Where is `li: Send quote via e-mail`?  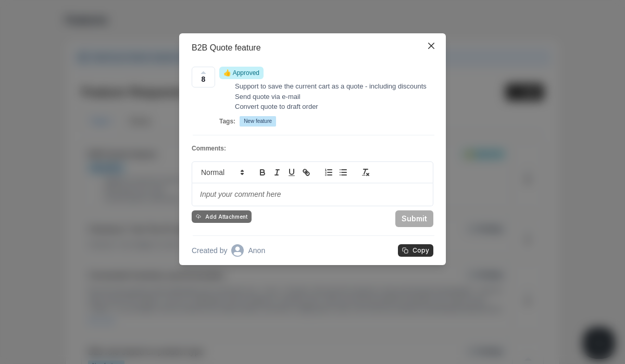
li: Send quote via e-mail is located at coordinates (334, 97).